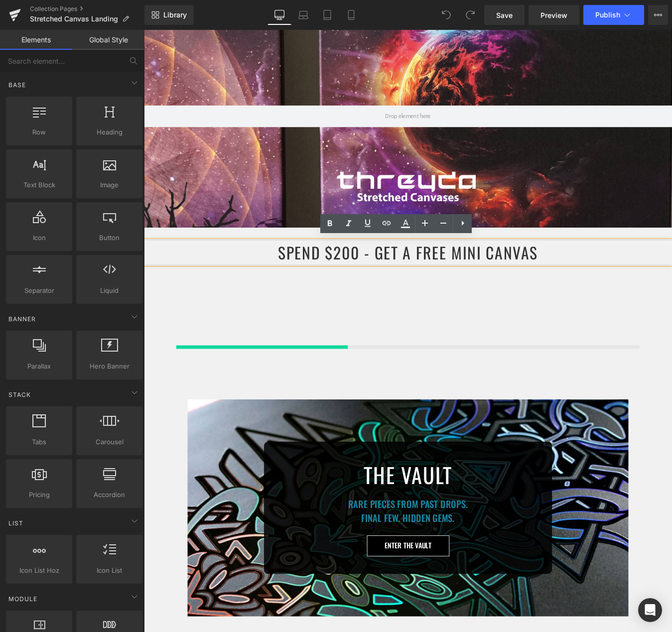 The height and width of the screenshot is (632, 672). What do you see at coordinates (17, 85) in the screenshot?
I see `span: Base` at bounding box center [17, 85].